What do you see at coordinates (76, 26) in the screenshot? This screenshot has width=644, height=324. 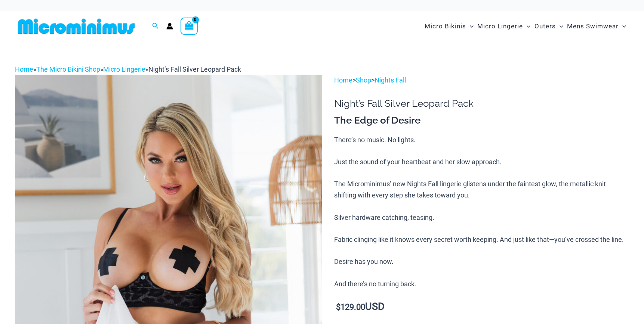 I see `img: MM SHOP LOGO FLAT` at bounding box center [76, 26].